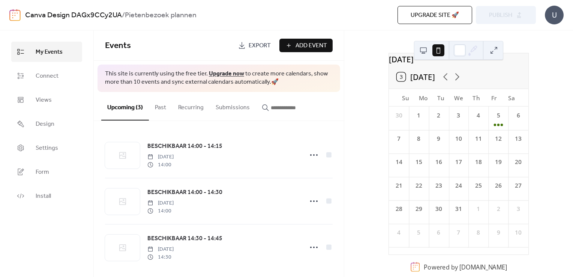 The height and width of the screenshot is (277, 573). What do you see at coordinates (259, 46) in the screenshot?
I see `span: Export` at bounding box center [259, 46].